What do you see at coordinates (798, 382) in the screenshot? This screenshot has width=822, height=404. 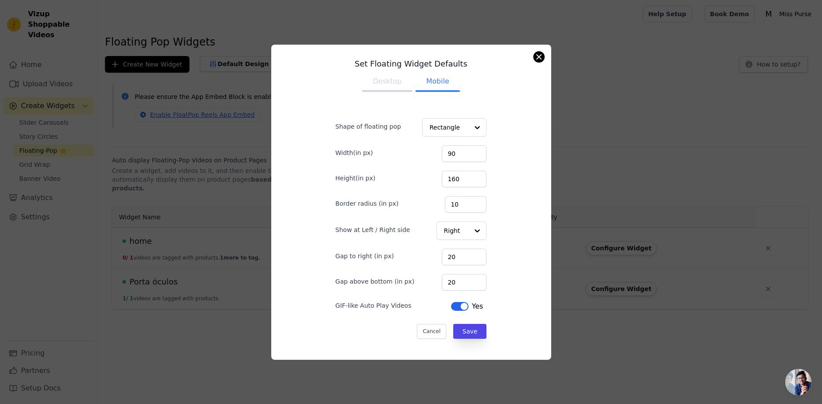 I see `a: Bate-papo aberto` at bounding box center [798, 382].